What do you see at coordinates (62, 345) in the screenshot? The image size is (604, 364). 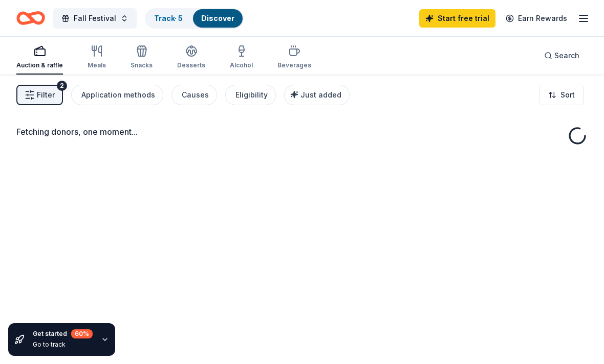 I see `div: Go to track` at bounding box center [62, 345].